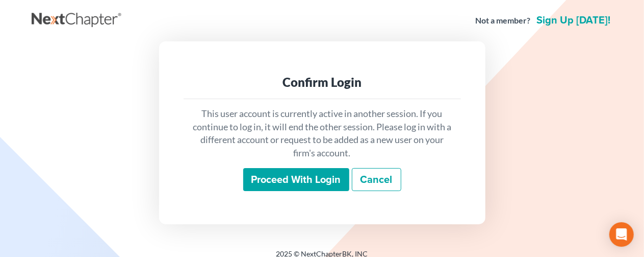 Image resolution: width=644 pixels, height=257 pixels. I want to click on div: Open Intercom Messenger, so click(622, 235).